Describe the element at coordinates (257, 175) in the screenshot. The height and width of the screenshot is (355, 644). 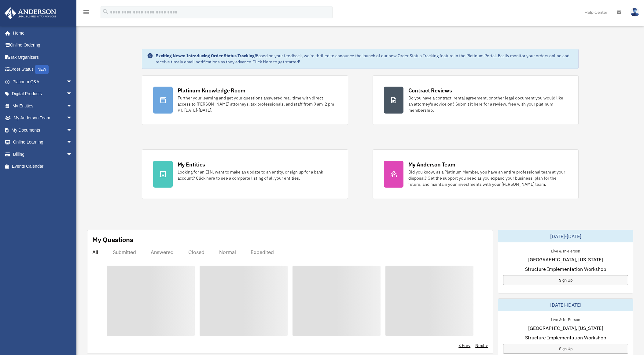
I see `div: Looking for an EIN, want to make an update to an entity, or sign up for a bank account? Click her...` at that location.